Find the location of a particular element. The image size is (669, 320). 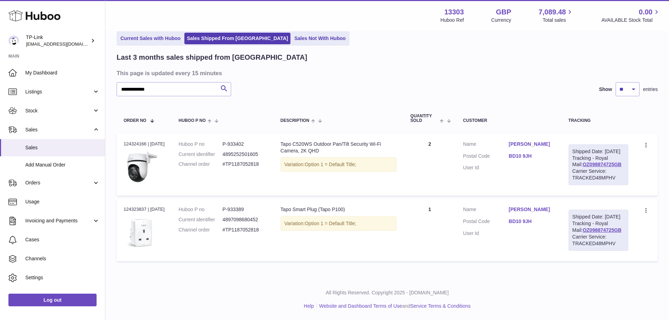

span: Invoicing and Payments is located at coordinates (59, 220).